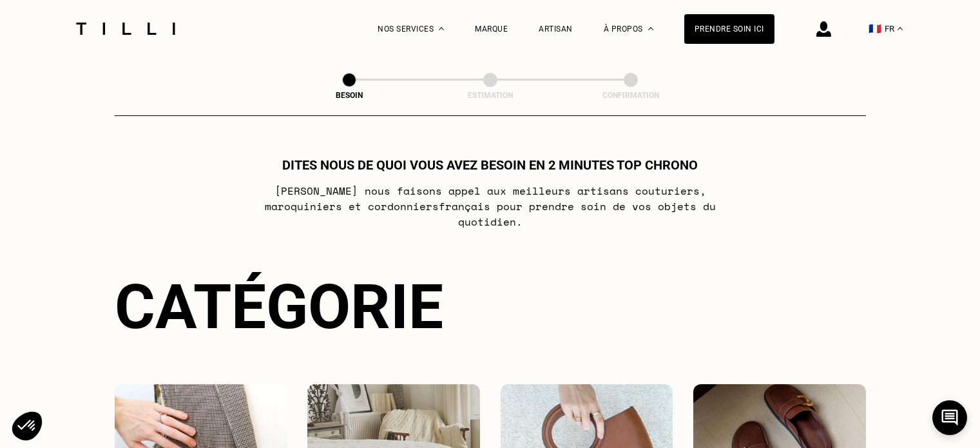 This screenshot has height=448, width=980. What do you see at coordinates (126, 28) in the screenshot?
I see `img: Logo du service de couturière Tilli` at bounding box center [126, 28].